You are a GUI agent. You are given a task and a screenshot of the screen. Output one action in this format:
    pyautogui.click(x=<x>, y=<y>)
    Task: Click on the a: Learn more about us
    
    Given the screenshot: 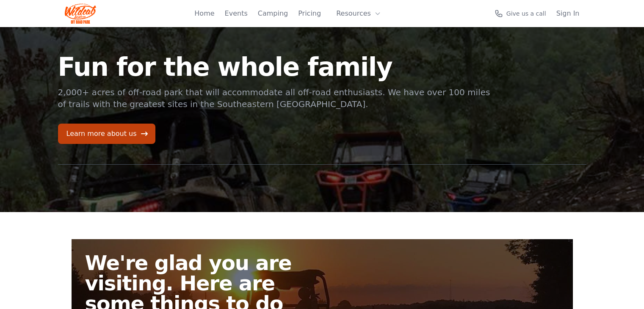 What is the action you would take?
    pyautogui.click(x=106, y=134)
    